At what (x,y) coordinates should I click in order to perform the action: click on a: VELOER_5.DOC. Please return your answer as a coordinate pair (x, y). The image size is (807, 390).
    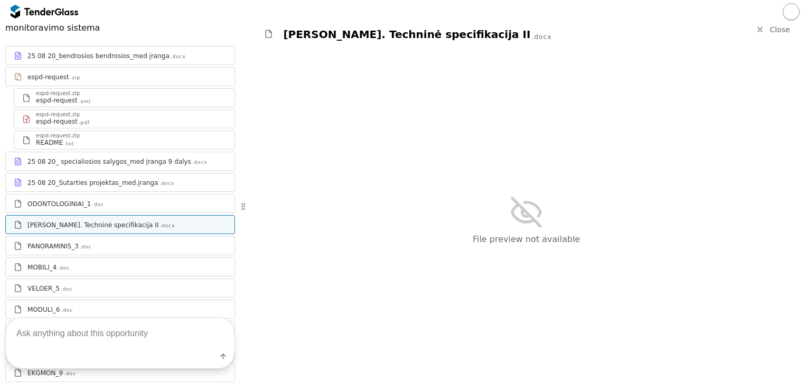
    Looking at the image, I should click on (120, 288).